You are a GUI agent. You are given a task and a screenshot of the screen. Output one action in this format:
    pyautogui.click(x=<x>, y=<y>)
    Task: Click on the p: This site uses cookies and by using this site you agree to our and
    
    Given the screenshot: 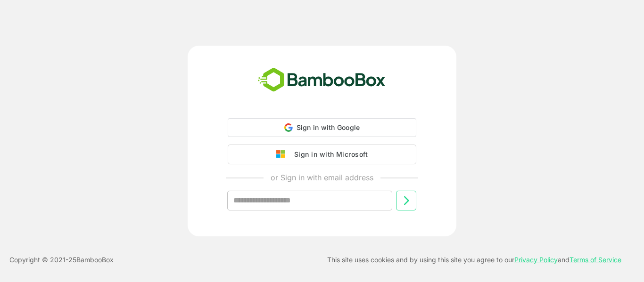 What is the action you would take?
    pyautogui.click(x=474, y=260)
    